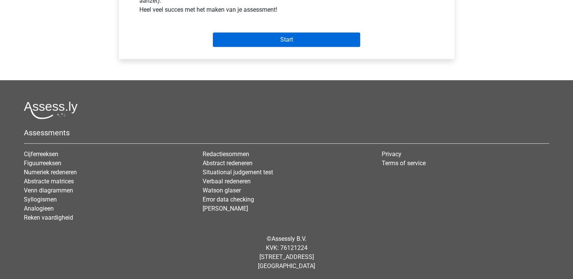 This screenshot has height=279, width=573. What do you see at coordinates (221, 190) in the screenshot?
I see `a: Watson glaser` at bounding box center [221, 190].